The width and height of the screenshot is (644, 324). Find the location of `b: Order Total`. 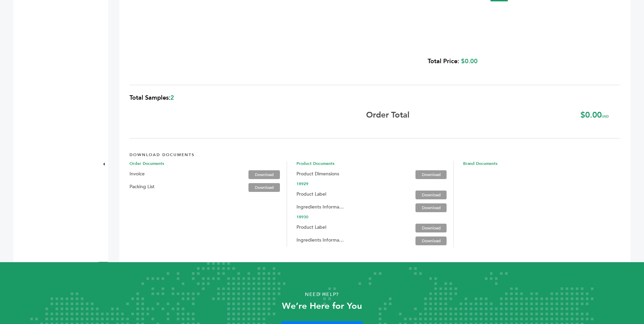

b: Order Total is located at coordinates (388, 115).